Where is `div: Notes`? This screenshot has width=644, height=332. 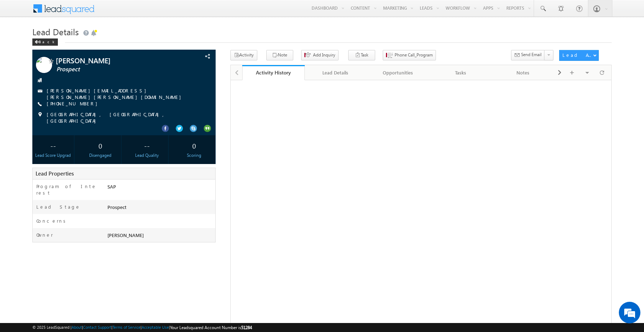
div: Notes is located at coordinates (523, 72).